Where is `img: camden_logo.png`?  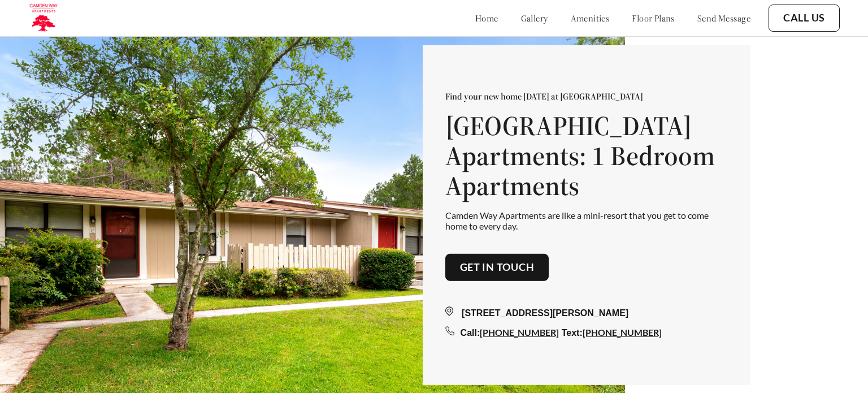 img: camden_logo.png is located at coordinates (43, 18).